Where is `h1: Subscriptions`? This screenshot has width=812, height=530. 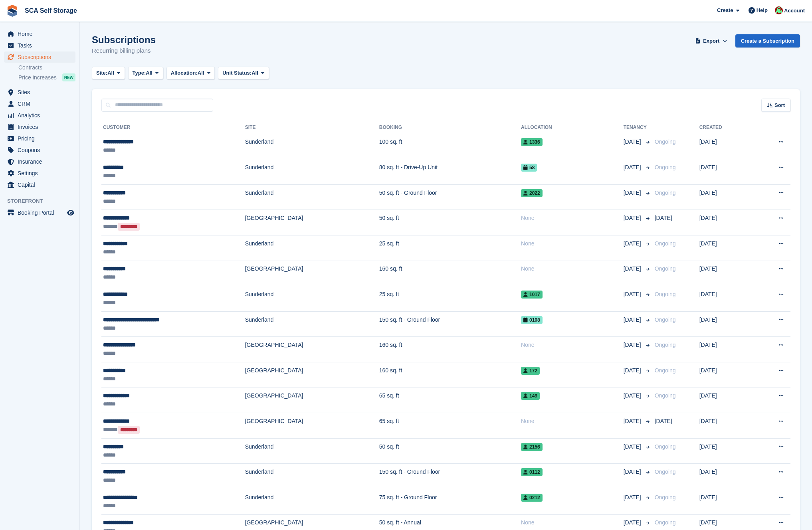 h1: Subscriptions is located at coordinates (124, 40).